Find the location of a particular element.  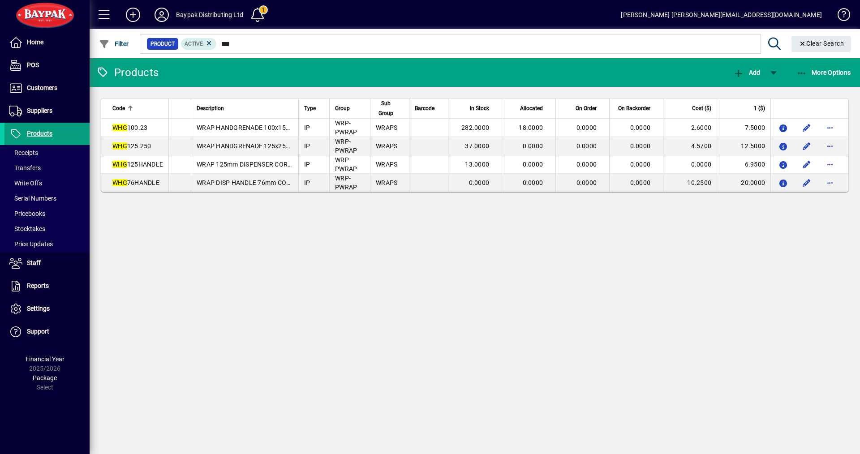

td: 20.0000 is located at coordinates (743, 183).